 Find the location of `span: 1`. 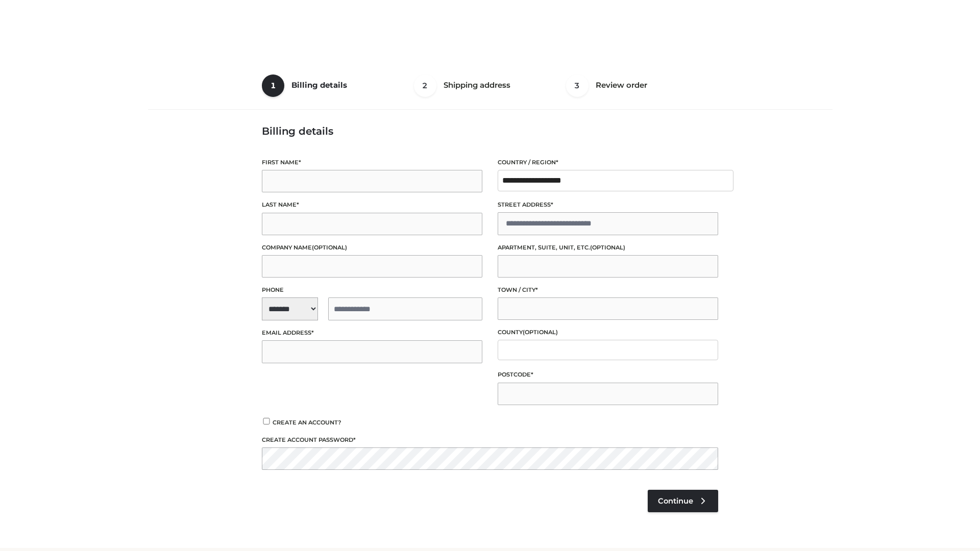

span: 1 is located at coordinates (273, 86).